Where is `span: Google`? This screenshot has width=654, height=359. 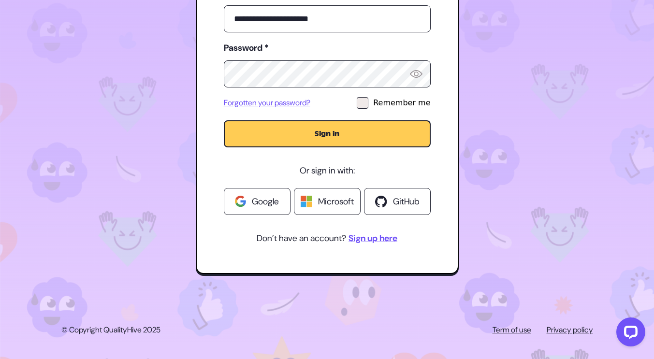
span: Google is located at coordinates (265, 202).